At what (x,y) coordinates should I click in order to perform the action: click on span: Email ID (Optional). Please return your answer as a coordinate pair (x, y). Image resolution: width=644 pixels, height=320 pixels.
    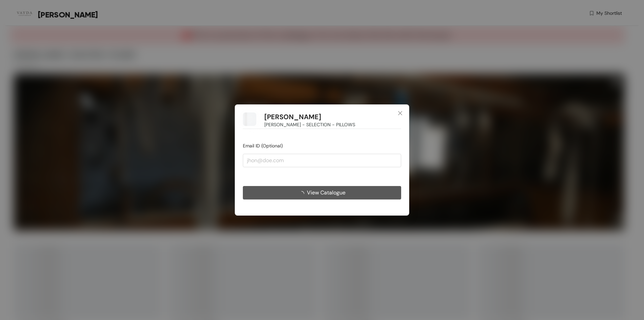
    Looking at the image, I should click on (263, 146).